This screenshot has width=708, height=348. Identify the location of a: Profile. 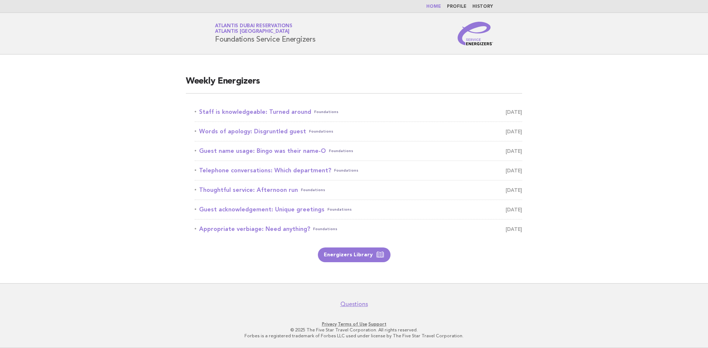
(456, 7).